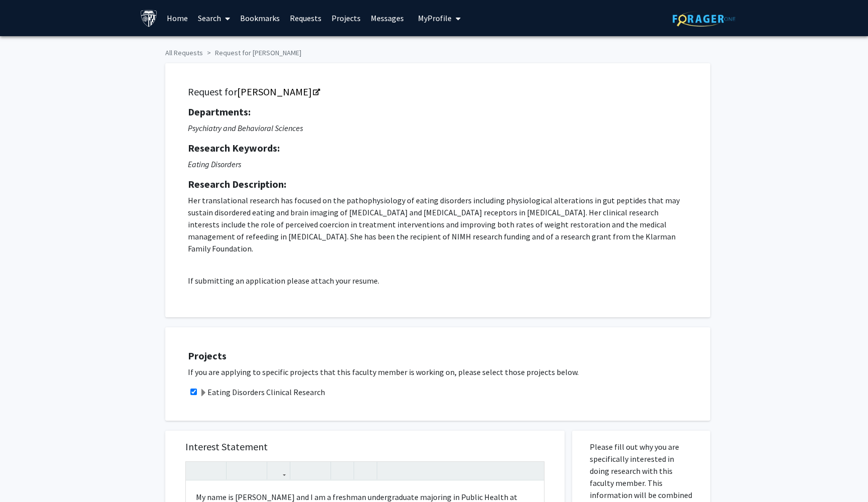  What do you see at coordinates (214, 164) in the screenshot?
I see `i: Eating Disorders` at bounding box center [214, 164].